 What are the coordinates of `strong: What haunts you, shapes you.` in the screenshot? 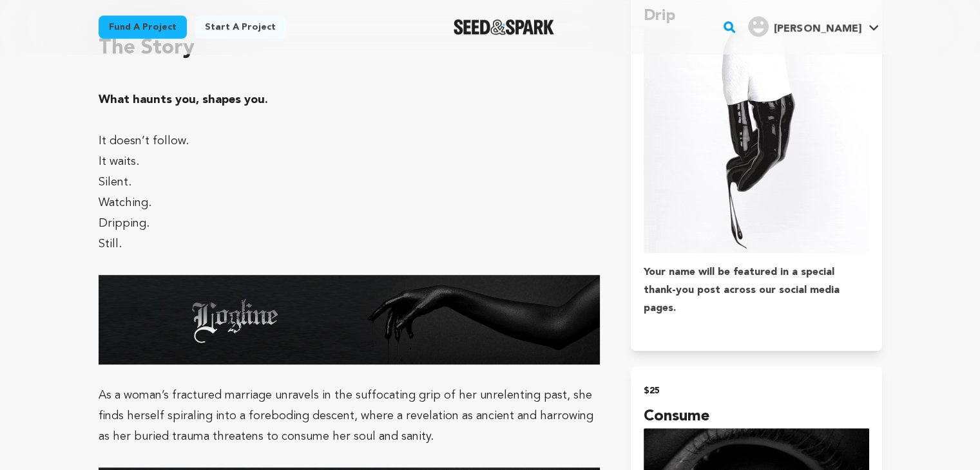 It's located at (183, 100).